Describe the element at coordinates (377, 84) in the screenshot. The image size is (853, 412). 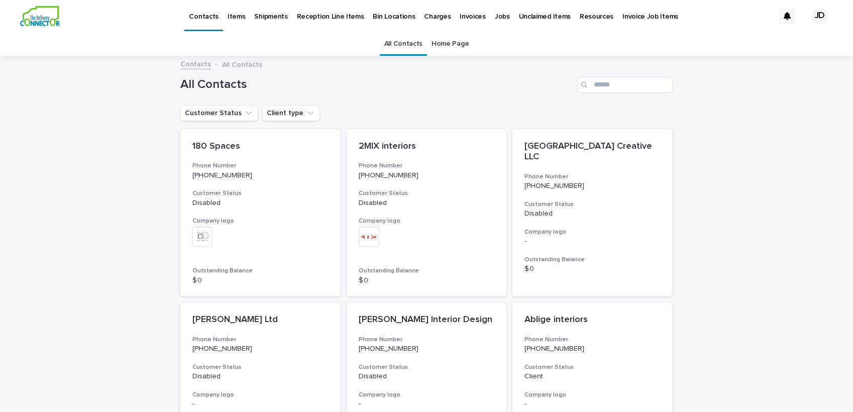
I see `h1: All Contacts` at that location.